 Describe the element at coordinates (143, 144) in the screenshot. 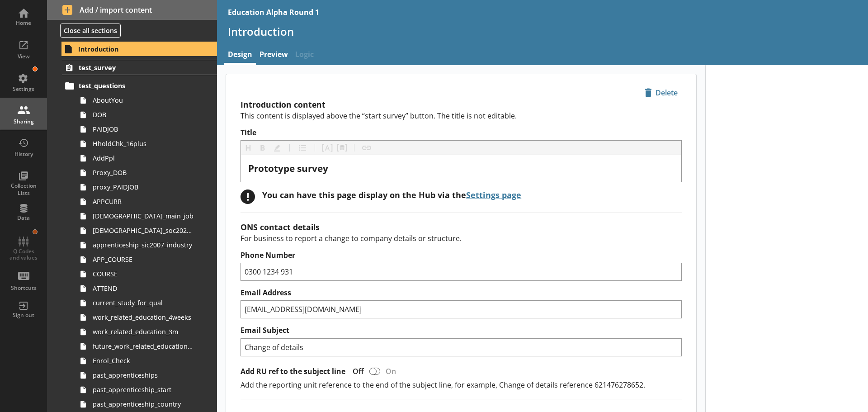

I see `span: HholdChk_16plus` at that location.